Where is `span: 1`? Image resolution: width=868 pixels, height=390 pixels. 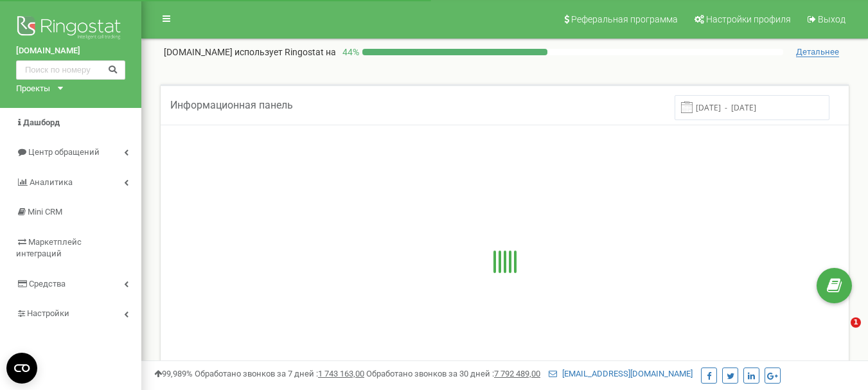 span: 1 is located at coordinates (856, 322).